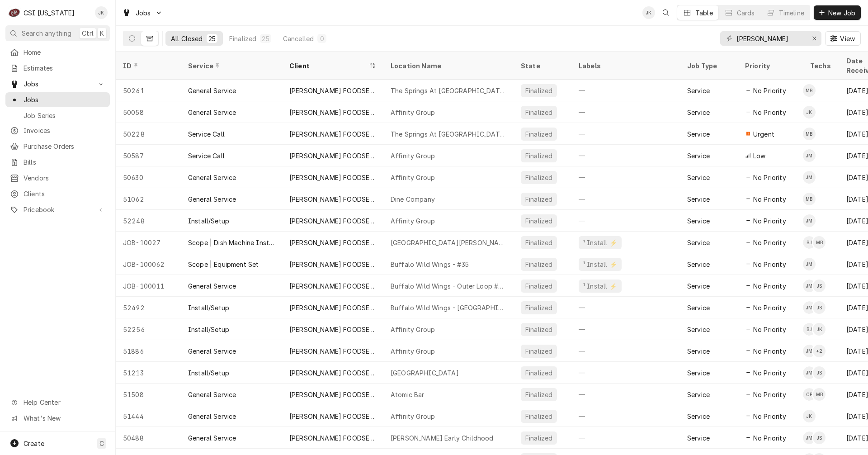 Image resolution: width=868 pixels, height=455 pixels. I want to click on a: Vendors, so click(57, 178).